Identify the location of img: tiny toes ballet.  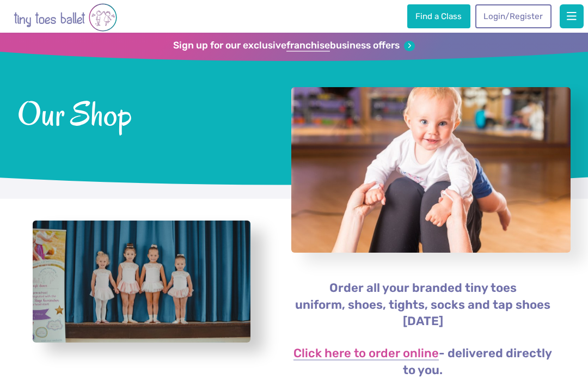
(66, 17).